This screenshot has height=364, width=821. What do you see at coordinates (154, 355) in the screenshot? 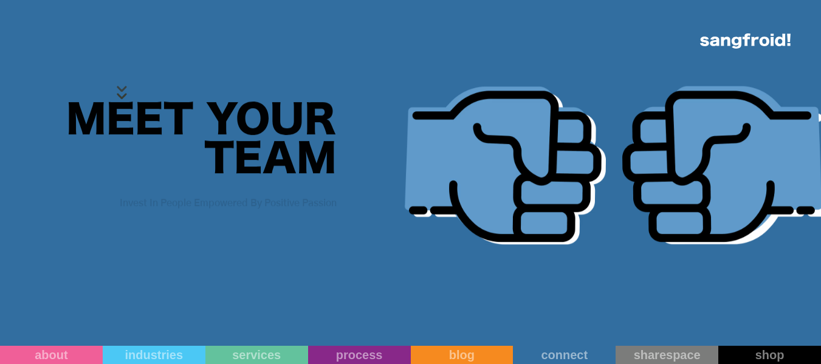
I see `a: industries` at bounding box center [154, 355].